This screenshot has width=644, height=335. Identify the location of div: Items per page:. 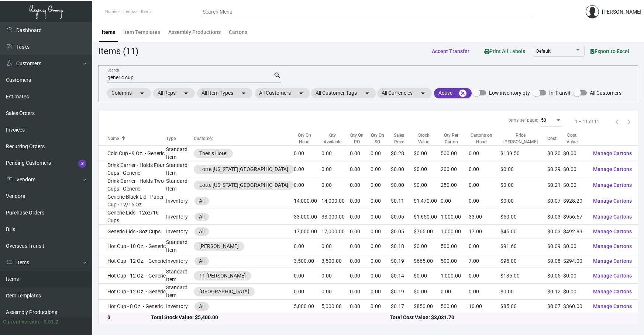
(523, 120).